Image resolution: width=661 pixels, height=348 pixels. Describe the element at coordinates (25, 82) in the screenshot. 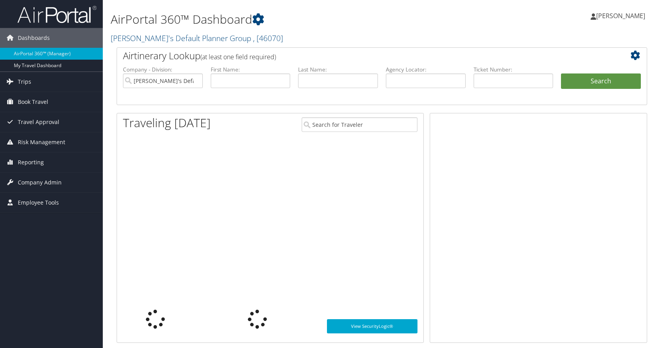

I see `span: Trips` at that location.